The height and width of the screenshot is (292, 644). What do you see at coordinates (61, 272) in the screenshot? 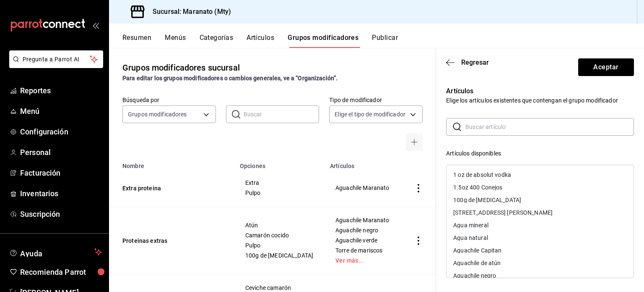
I see `span: Recomienda Parrot` at bounding box center [61, 272].